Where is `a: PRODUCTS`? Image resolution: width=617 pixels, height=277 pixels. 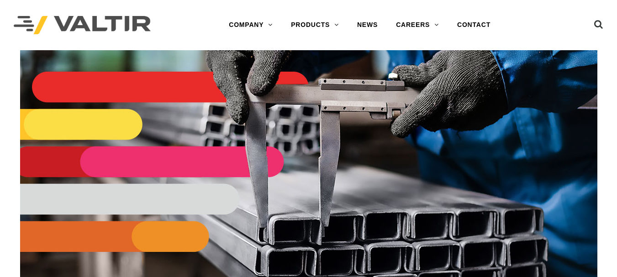
a: PRODUCTS is located at coordinates (314, 25).